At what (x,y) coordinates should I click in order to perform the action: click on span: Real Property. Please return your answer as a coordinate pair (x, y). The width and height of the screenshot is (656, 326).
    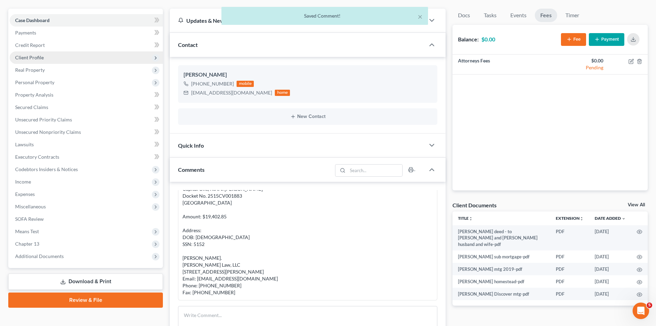
    Looking at the image, I should click on (30, 70).